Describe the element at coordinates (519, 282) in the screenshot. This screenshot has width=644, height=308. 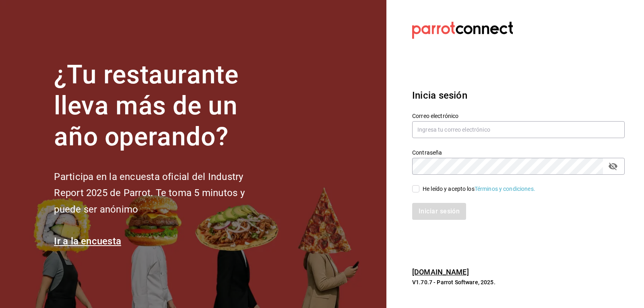
I see `p: V1.70.7 - Parrot Software, 2025.` at that location.